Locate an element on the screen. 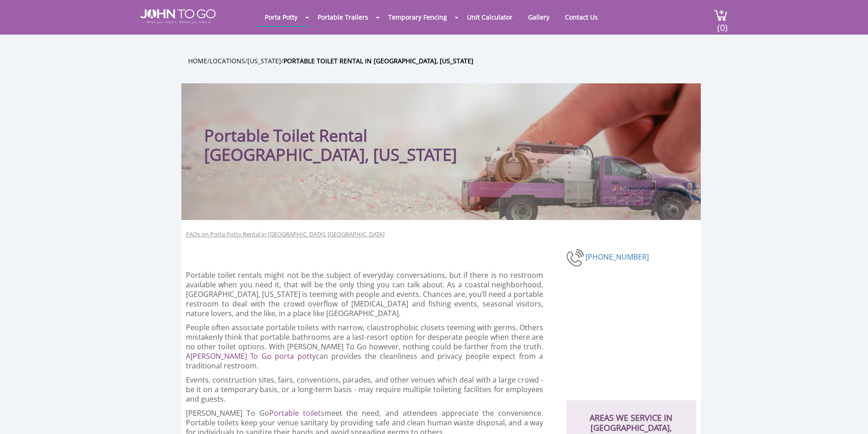 The image size is (868, 434). p: Events, construction sites, fairs, conventions, parades, and other venues which deal with a large... is located at coordinates (364, 389).